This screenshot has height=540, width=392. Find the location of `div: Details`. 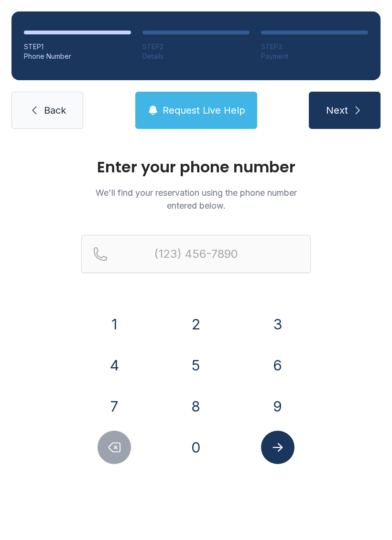

div: Details is located at coordinates (196, 56).